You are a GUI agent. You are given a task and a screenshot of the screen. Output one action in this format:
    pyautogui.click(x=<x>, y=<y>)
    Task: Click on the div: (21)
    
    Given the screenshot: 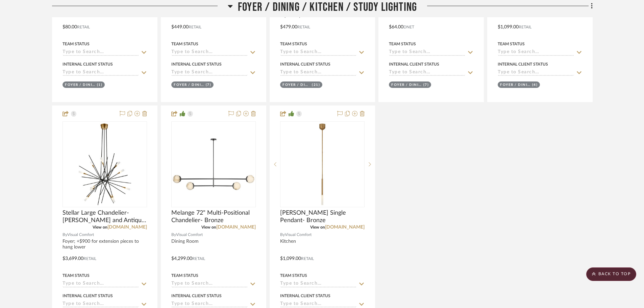 What is the action you would take?
    pyautogui.click(x=316, y=85)
    